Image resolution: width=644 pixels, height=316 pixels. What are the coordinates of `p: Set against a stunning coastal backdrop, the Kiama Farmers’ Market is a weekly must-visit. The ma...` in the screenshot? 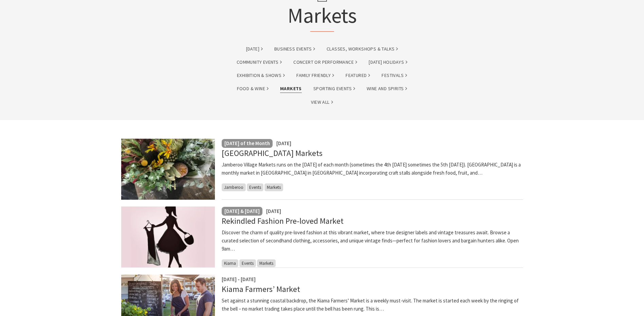 It's located at (373, 305).